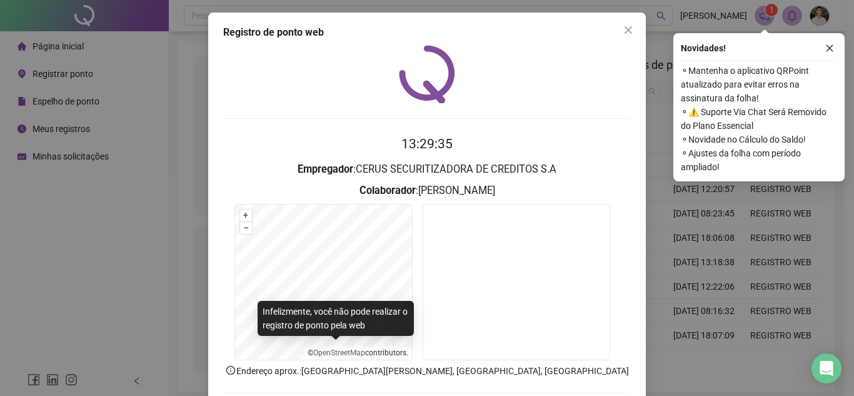  I want to click on time: 13:29:35, so click(427, 144).